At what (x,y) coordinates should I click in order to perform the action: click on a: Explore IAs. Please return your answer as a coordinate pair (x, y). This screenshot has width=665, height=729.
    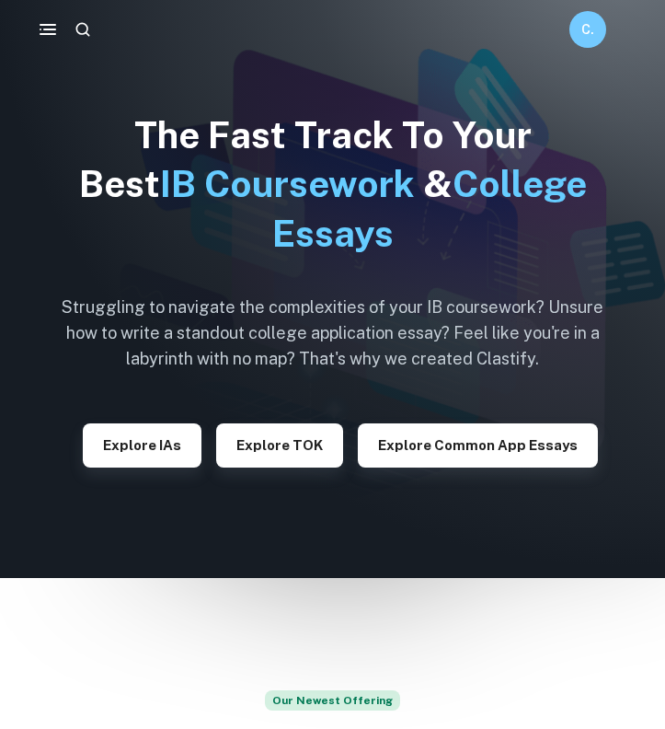
    Looking at the image, I should click on (142, 444).